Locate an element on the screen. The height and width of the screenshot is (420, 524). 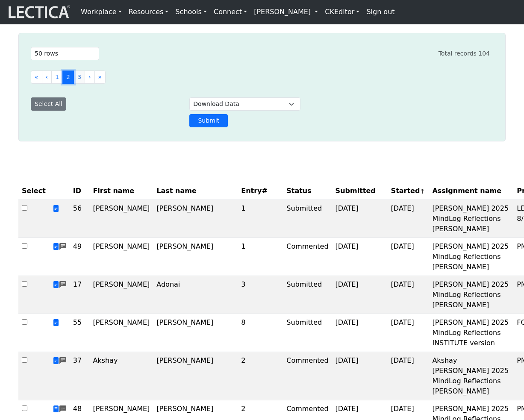
button: Go to page 2 is located at coordinates (68, 77).